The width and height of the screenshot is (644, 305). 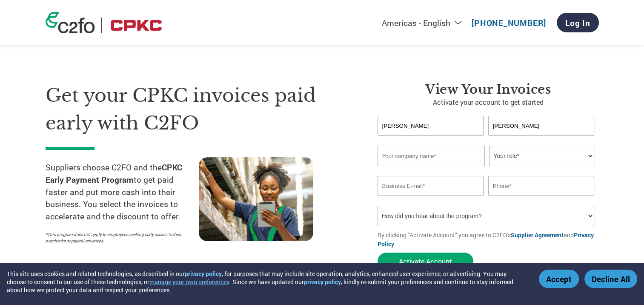 What do you see at coordinates (431, 156) in the screenshot?
I see `input: Your company name*` at bounding box center [431, 156].